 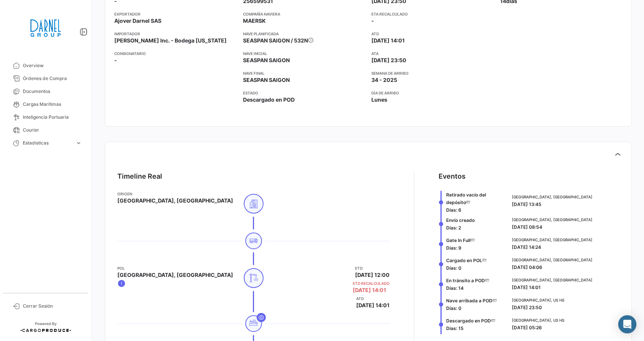 What do you see at coordinates (52, 92) in the screenshot?
I see `span: Documentos` at bounding box center [52, 92].